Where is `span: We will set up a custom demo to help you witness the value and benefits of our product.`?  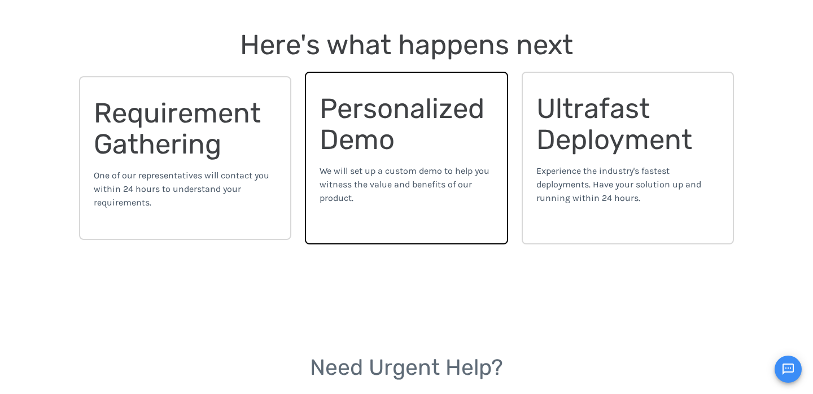 span: We will set up a custom demo to help you witness the value and benefits of our product. is located at coordinates (404, 184).